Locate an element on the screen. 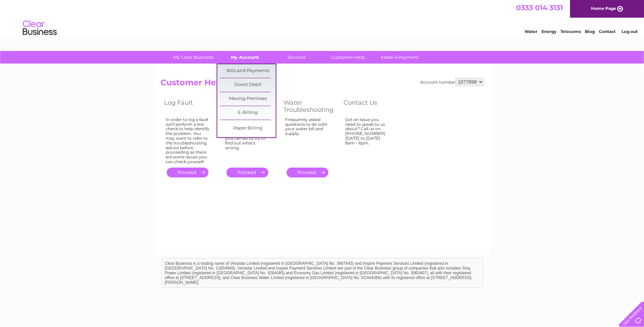 The image size is (644, 327). img: logo.png is located at coordinates (40, 28).